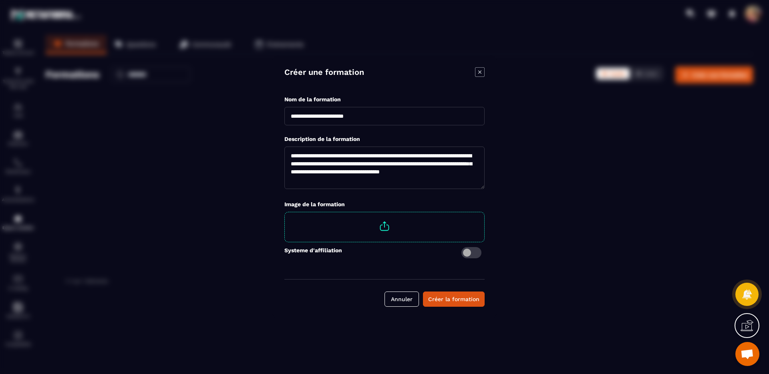 This screenshot has height=374, width=769. What do you see at coordinates (324, 73) in the screenshot?
I see `h4: Créer une formation` at bounding box center [324, 73].